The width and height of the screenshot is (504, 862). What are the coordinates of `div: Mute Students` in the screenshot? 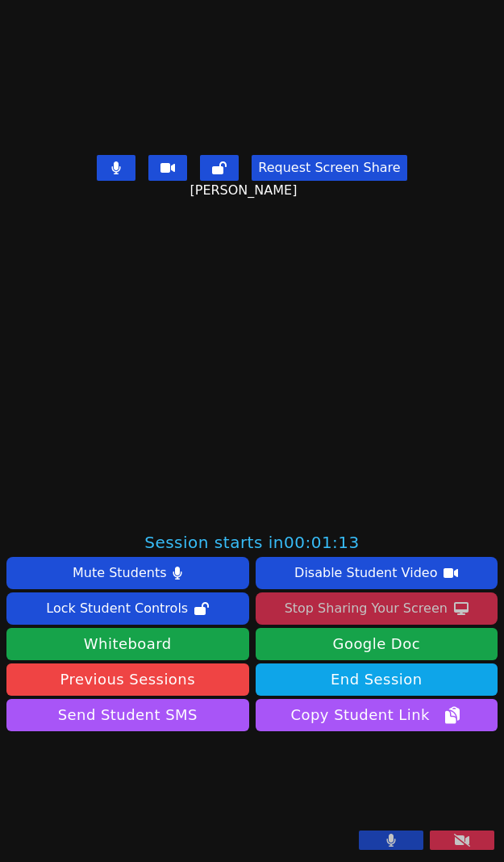 It's located at (119, 573).